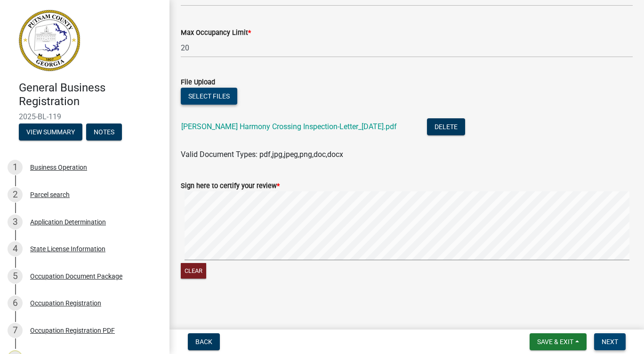 This screenshot has width=644, height=354. What do you see at coordinates (15, 249) in the screenshot?
I see `div: 4` at bounding box center [15, 249].